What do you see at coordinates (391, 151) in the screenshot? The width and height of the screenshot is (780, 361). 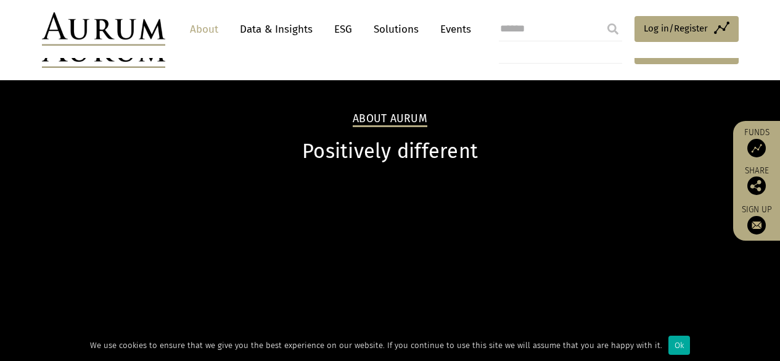 I see `h1: Positively different` at bounding box center [391, 151].